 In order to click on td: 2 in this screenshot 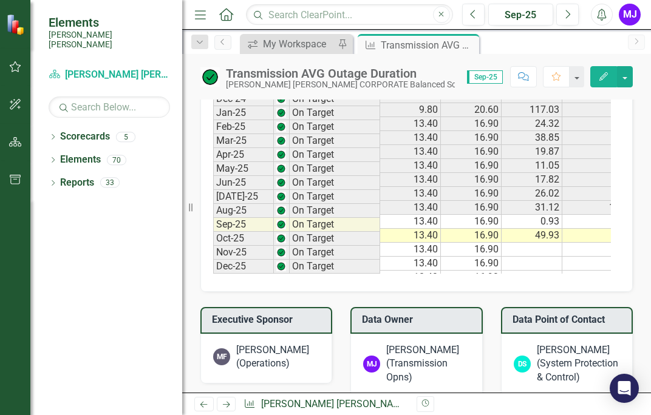, I will do `click(592, 166)`.